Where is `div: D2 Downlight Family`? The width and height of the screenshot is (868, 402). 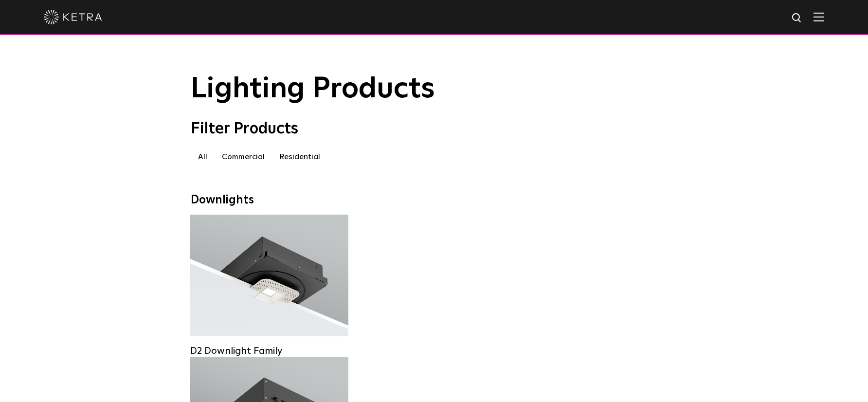
div: D2 Downlight Family is located at coordinates (269, 351).